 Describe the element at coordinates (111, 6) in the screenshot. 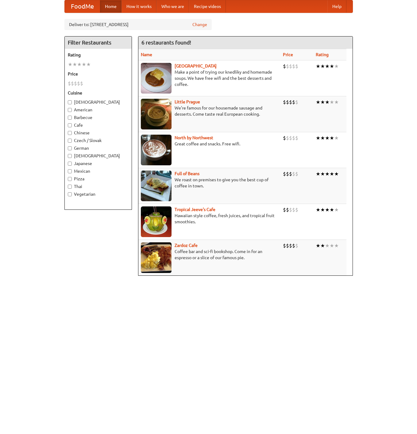

I see `a: Home` at that location.